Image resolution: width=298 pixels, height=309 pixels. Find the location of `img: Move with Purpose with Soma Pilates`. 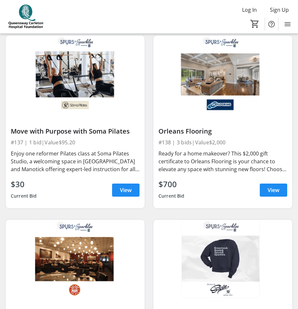

img: Move with Purpose with Soma Pilates is located at coordinates (75, 75).